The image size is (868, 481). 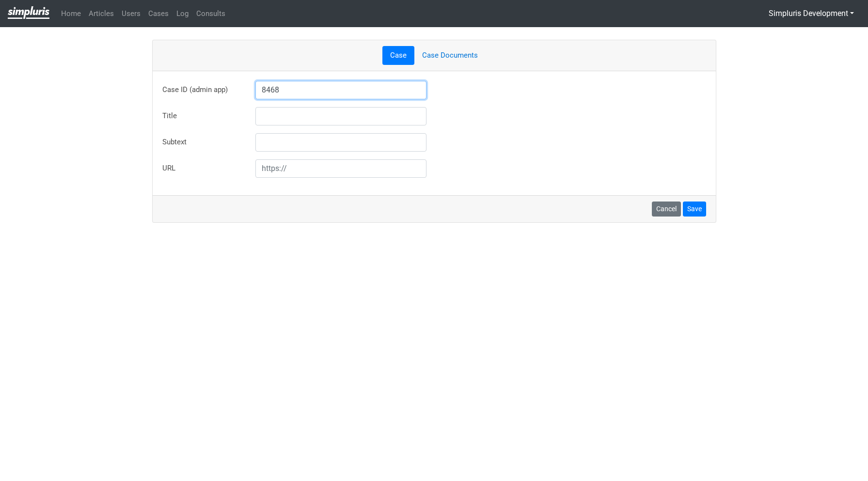 What do you see at coordinates (695, 209) in the screenshot?
I see `button: Save` at bounding box center [695, 209].